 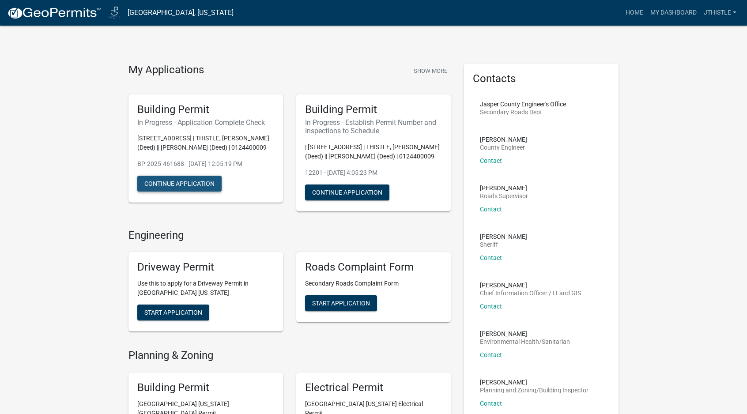 What do you see at coordinates (206, 122) in the screenshot?
I see `h6: In Progress - Application Complete Check` at bounding box center [206, 122].